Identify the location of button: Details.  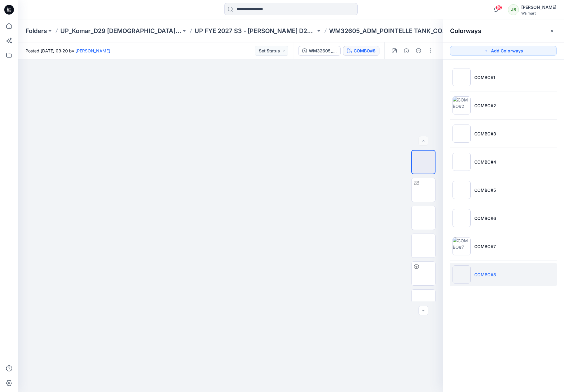
(406, 51).